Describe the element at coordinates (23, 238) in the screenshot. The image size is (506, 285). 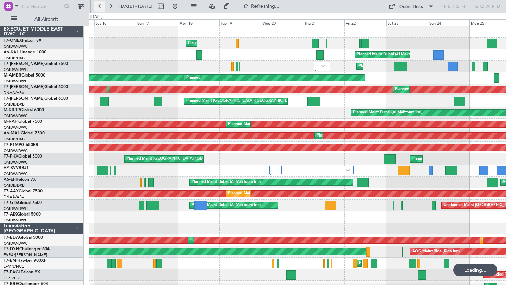
I see `a: T7-BDAGlobal 5000` at that location.